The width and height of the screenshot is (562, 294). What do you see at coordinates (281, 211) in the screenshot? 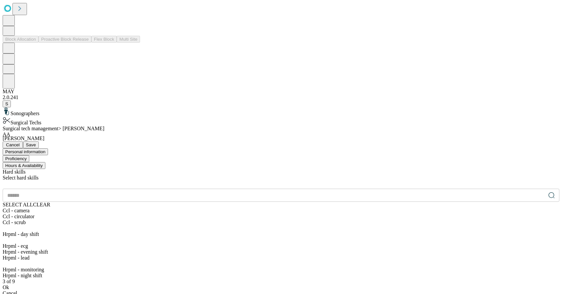
I see `div: Ccl - camera` at bounding box center [281, 211].